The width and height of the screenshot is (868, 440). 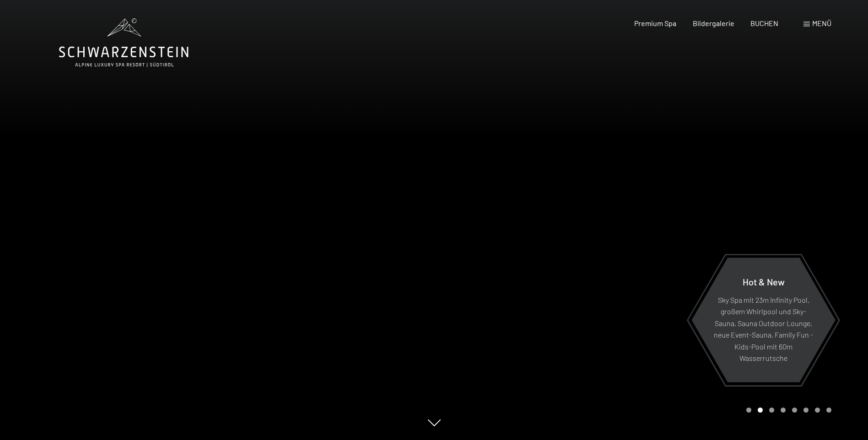 What do you see at coordinates (656, 23) in the screenshot?
I see `a: Premium Spa` at bounding box center [656, 23].